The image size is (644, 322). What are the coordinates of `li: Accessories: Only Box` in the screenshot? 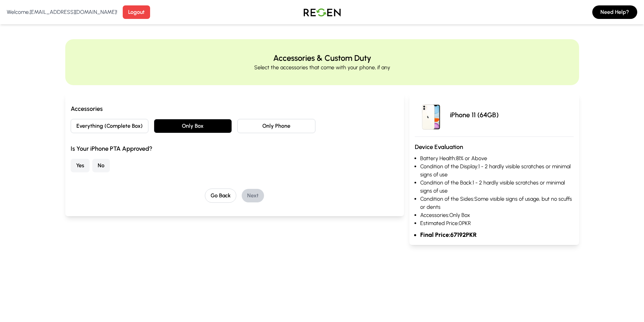 It's located at (497, 215).